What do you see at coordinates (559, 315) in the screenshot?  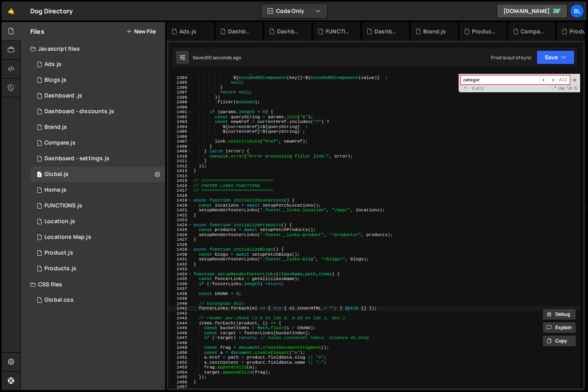 I see `button: Debug` at bounding box center [559, 315].